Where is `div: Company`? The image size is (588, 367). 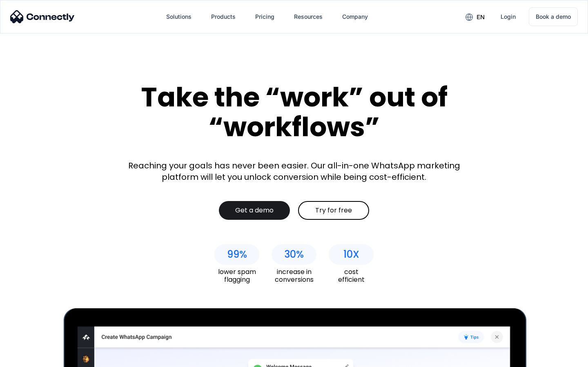 div: Company is located at coordinates (355, 17).